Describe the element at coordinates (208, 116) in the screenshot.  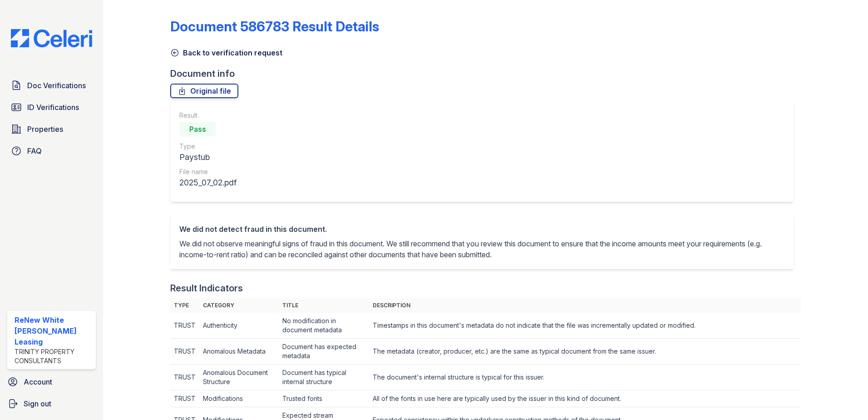
I see `div: Result` at that location.